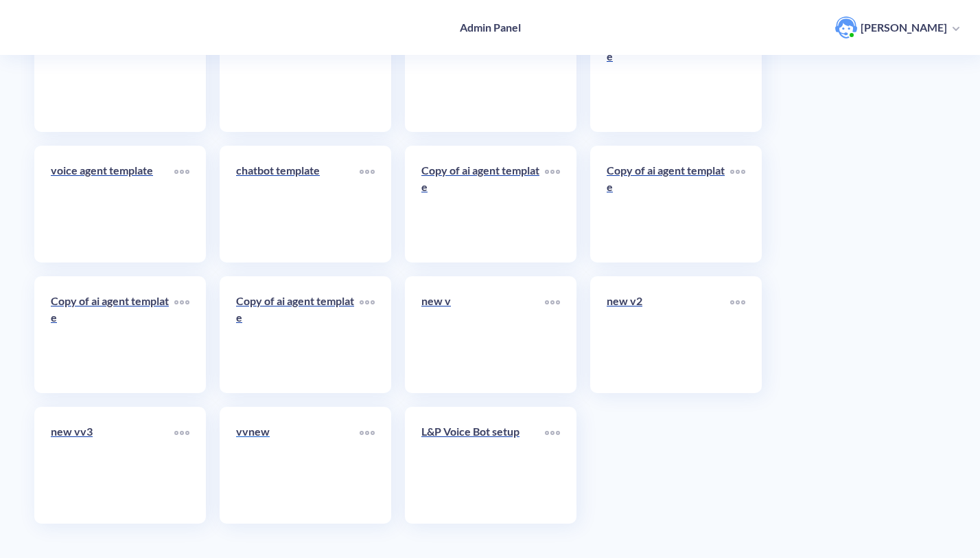 Image resolution: width=980 pixels, height=558 pixels. What do you see at coordinates (483, 301) in the screenshot?
I see `p: new v` at bounding box center [483, 301].